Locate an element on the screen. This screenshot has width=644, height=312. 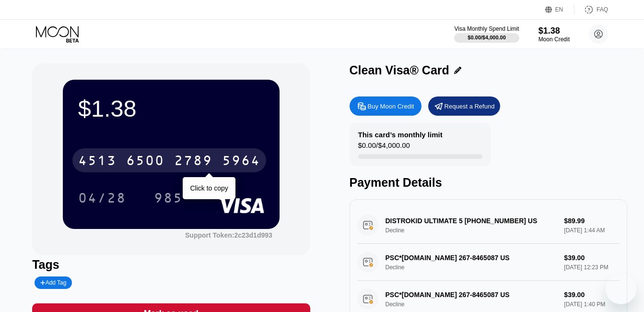
div: Support Token:2c23d1d993 is located at coordinates (229, 235).